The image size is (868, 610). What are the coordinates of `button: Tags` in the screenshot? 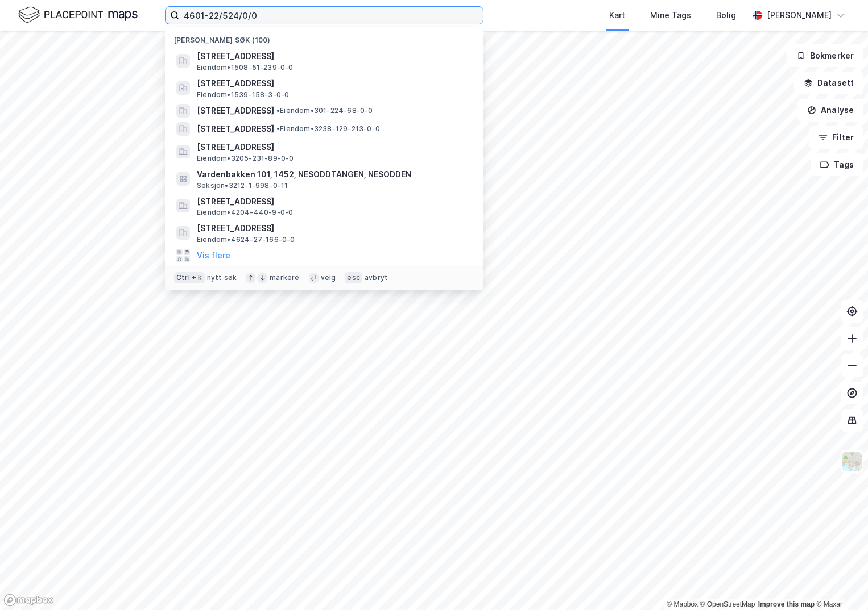 It's located at (837, 164).